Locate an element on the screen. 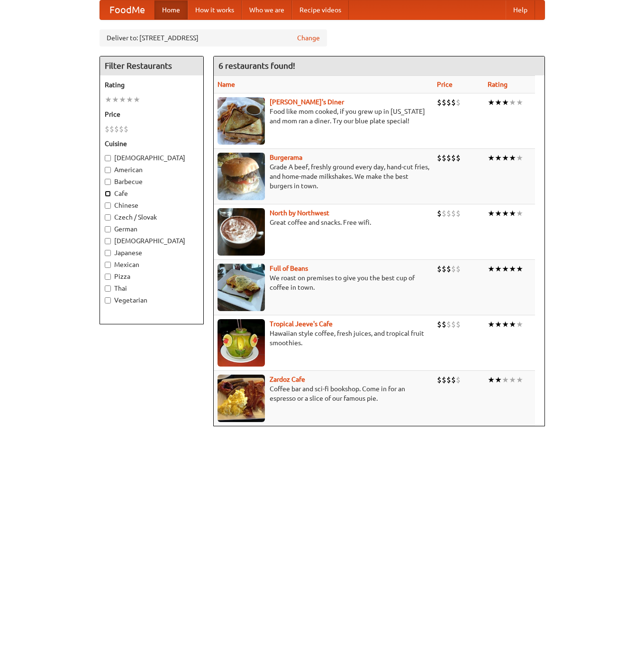  img: sallys.jpg is located at coordinates (241, 121).